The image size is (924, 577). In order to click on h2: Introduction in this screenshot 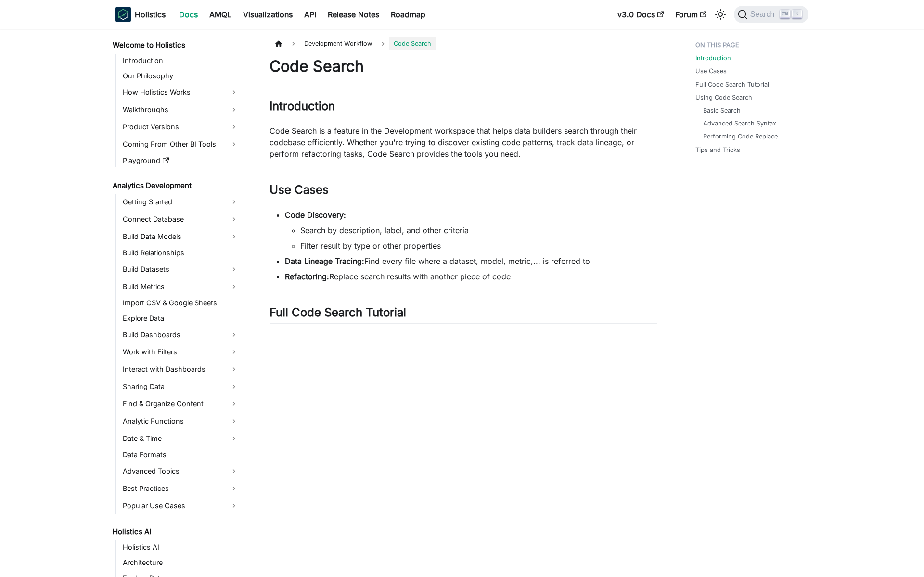, I will do `click(463, 108)`.